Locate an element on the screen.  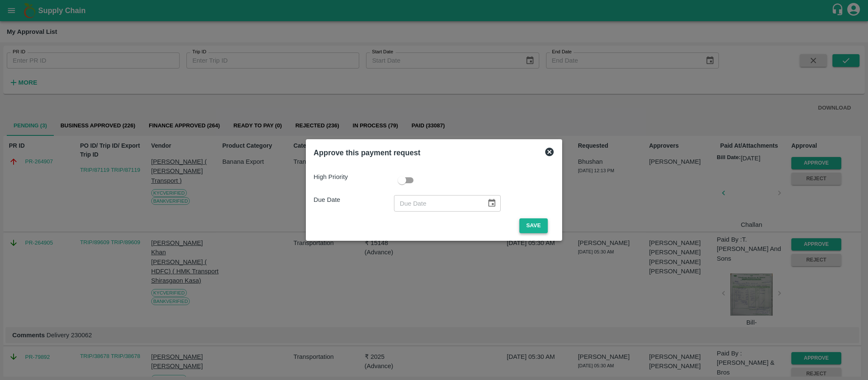
input: Due Date is located at coordinates (438, 203).